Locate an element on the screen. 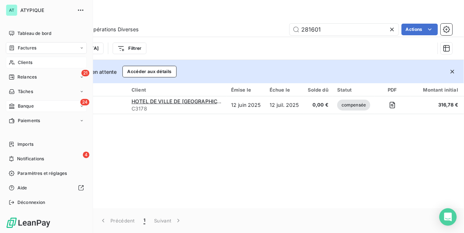  div: AT is located at coordinates (12, 10).